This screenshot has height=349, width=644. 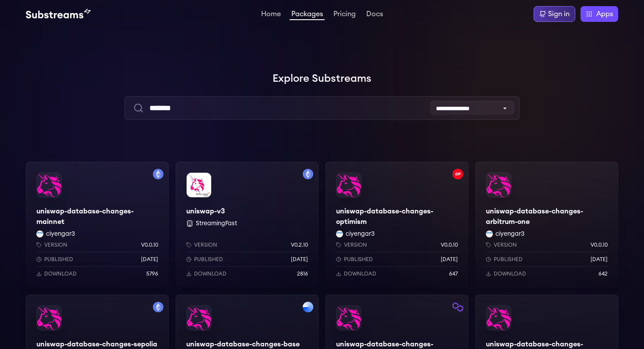 I want to click on img: Filter by optimism network, so click(x=458, y=174).